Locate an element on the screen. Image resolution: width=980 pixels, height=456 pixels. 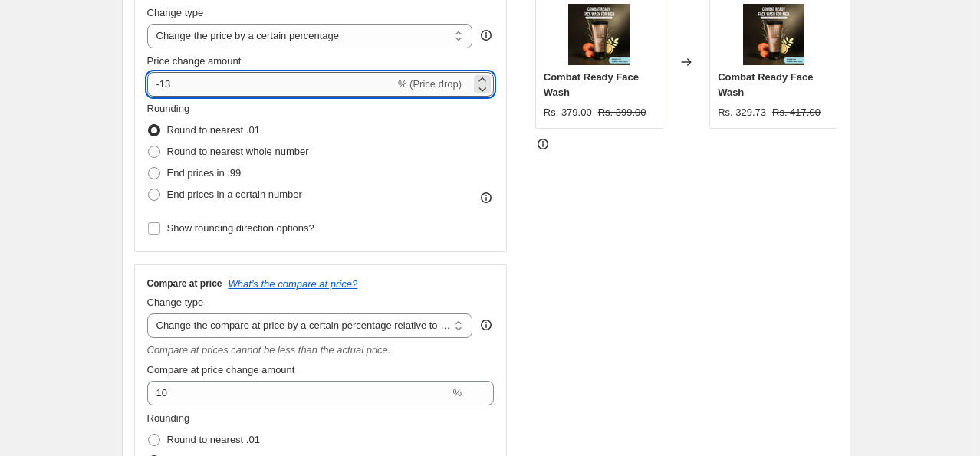
i: What's the compare at price? is located at coordinates (293, 284).